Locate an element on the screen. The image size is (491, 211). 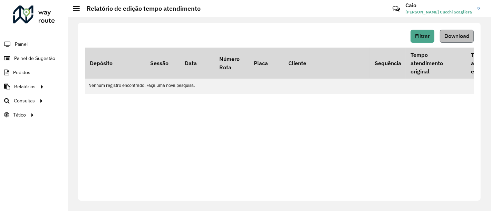
h2: Relatório de edição tempo atendimento is located at coordinates (140, 9).